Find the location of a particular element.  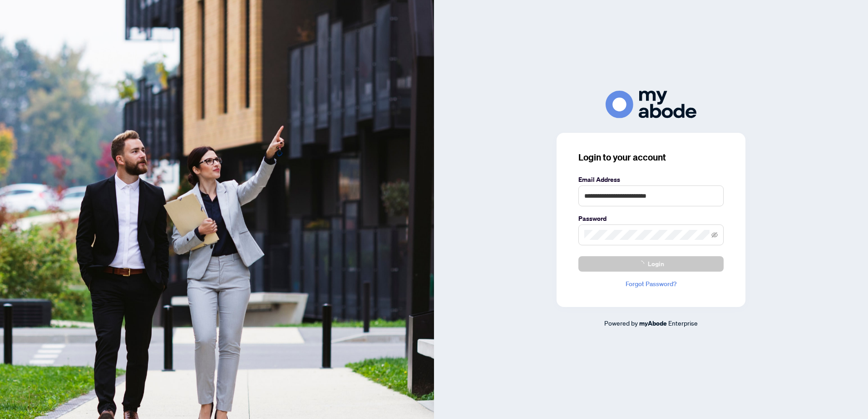

a: myAbode is located at coordinates (652, 323).